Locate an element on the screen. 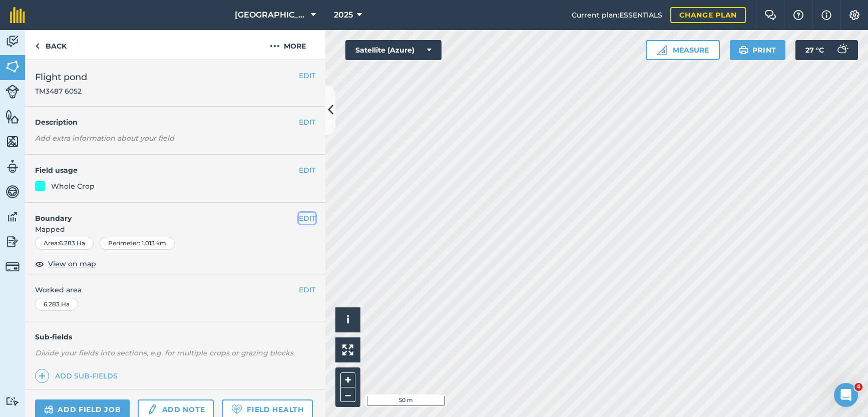  span: i is located at coordinates (348, 319).